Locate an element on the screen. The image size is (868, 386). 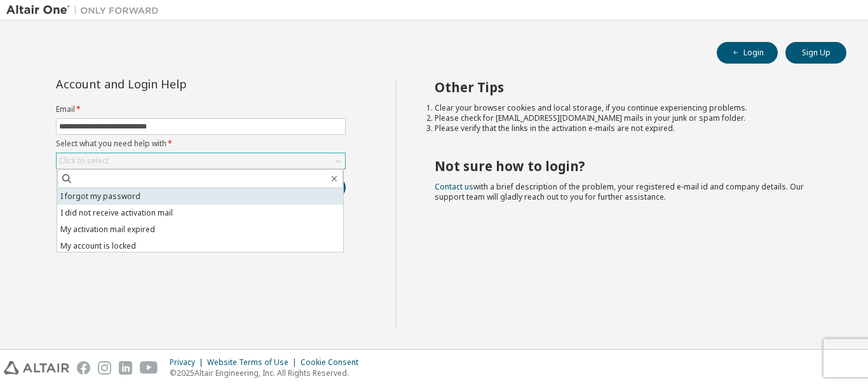
h2: Other Tips is located at coordinates (629, 87).